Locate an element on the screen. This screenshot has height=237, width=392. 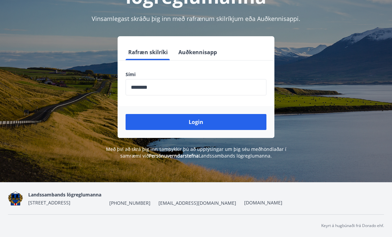
a: Persónuverndarstefna is located at coordinates (174, 155).